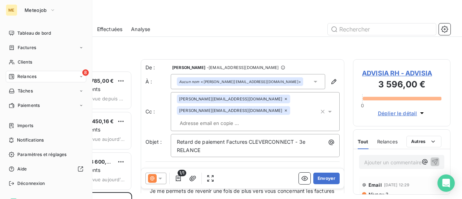 The width and height of the screenshot is (462, 199). Describe the element at coordinates (36, 10) in the screenshot. I see `span: Meteojob` at that location.